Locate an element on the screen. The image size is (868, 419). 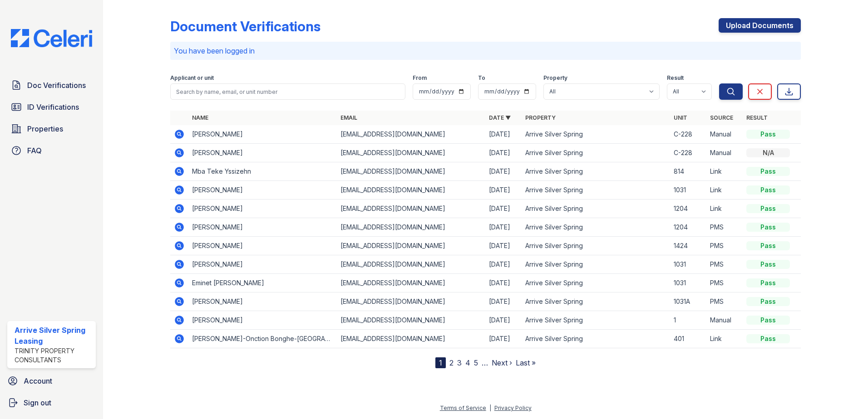
a: Sign out is located at coordinates (51, 403).